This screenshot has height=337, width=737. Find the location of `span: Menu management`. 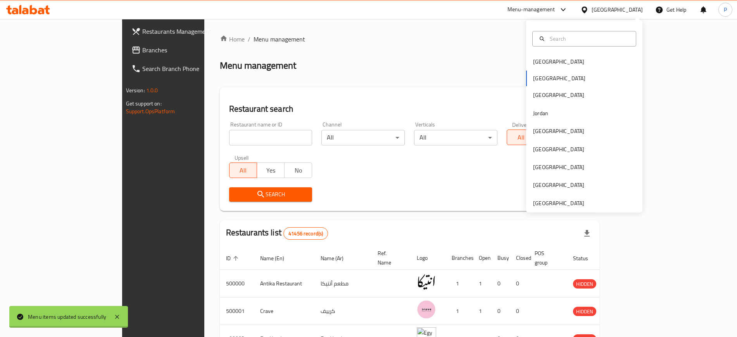

span: Menu management is located at coordinates (279, 39).